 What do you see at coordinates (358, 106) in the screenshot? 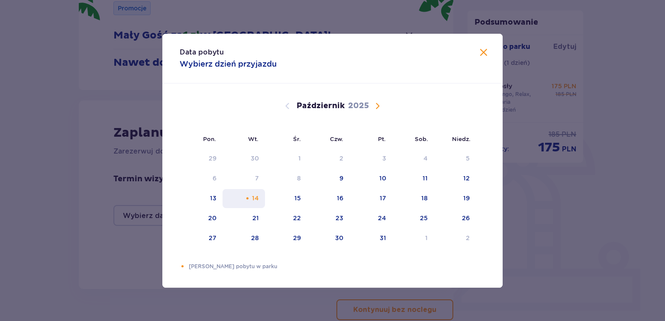
I see `p: 2025` at bounding box center [358, 106].